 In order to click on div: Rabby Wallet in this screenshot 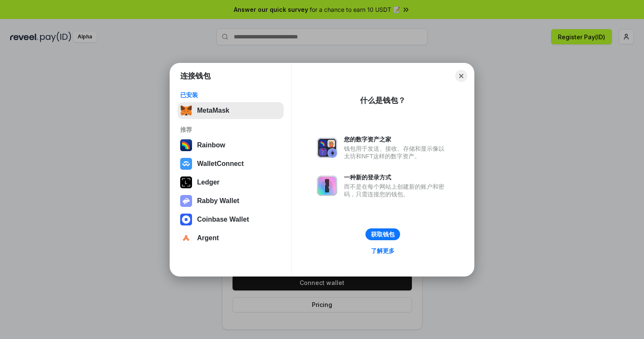, I will do `click(218, 201)`.